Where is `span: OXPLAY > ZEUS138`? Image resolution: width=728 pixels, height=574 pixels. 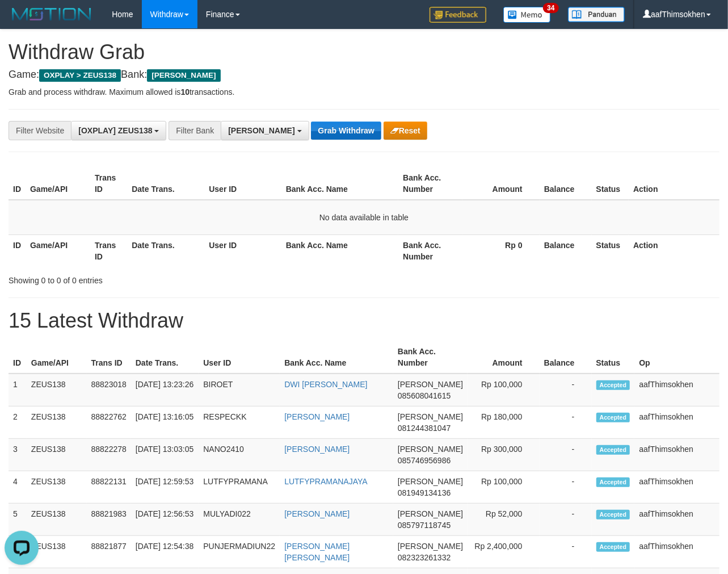
span: OXPLAY > ZEUS138 is located at coordinates (80, 76).